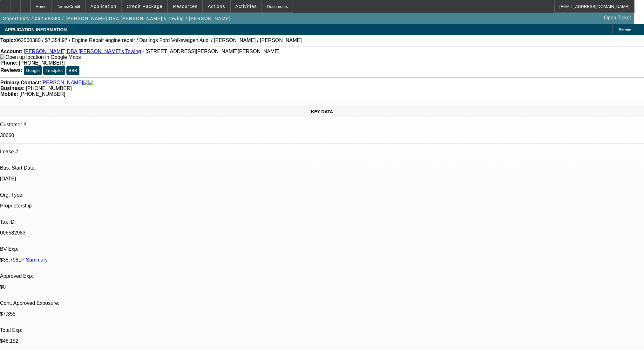  I want to click on img: facebook-icon.png, so click(86, 83).